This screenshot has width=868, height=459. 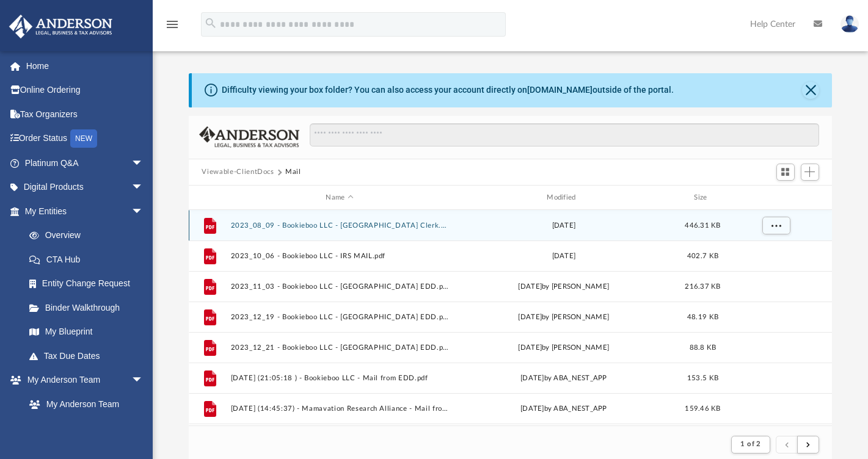 I want to click on a: Entity Change Request, so click(x=89, y=284).